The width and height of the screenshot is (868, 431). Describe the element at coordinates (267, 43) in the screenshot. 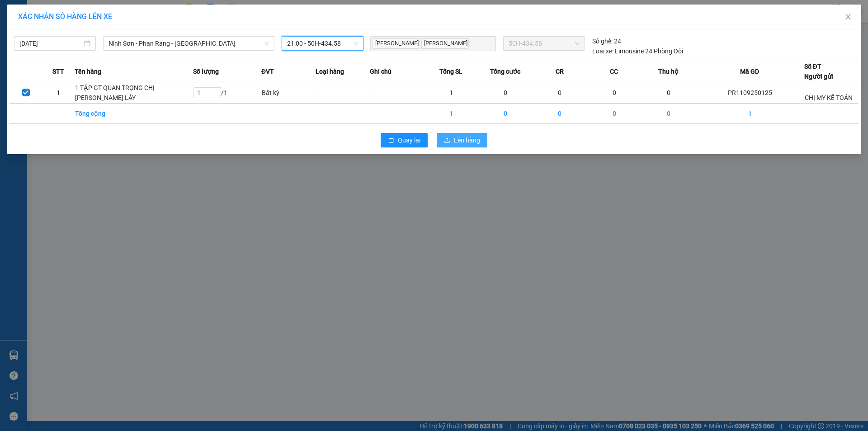

I see `span: down` at that location.